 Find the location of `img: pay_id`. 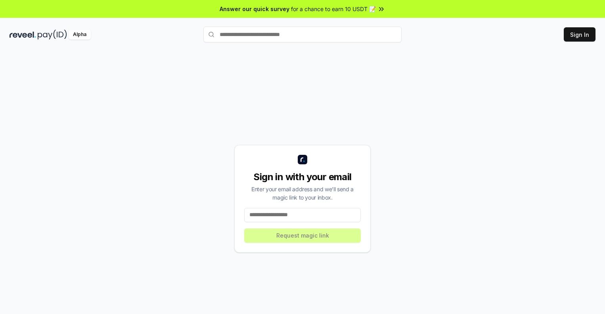

img: pay_id is located at coordinates (52, 34).